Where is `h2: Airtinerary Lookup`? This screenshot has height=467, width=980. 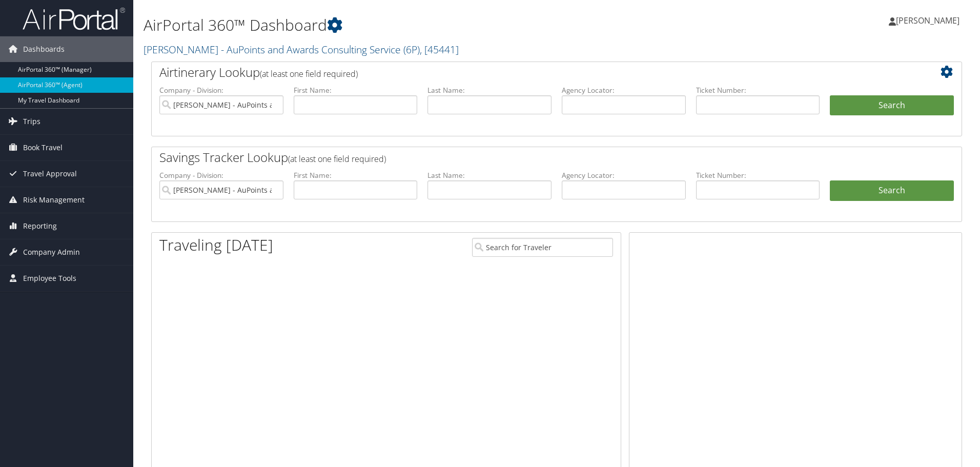 h2: Airtinerary Lookup is located at coordinates (523, 72).